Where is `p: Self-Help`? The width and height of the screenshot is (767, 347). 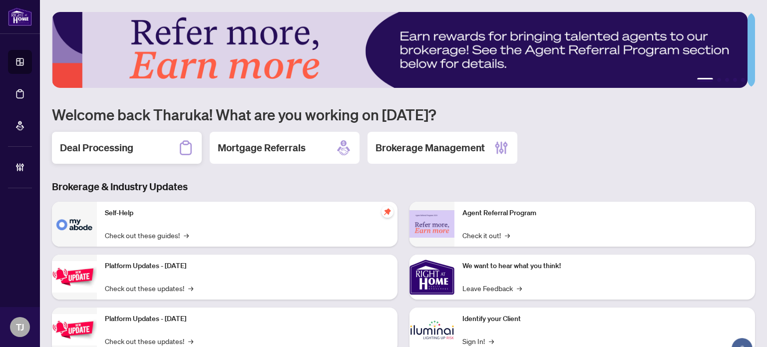 p: Self-Help is located at coordinates (247, 213).